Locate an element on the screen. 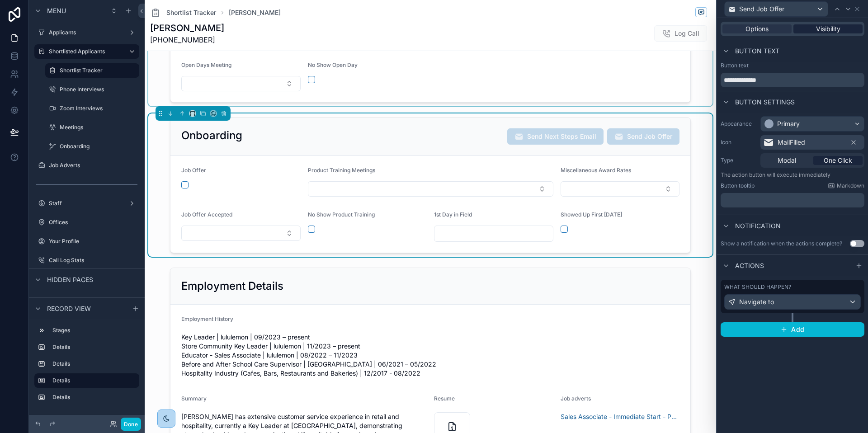  label: Staff is located at coordinates (87, 204).